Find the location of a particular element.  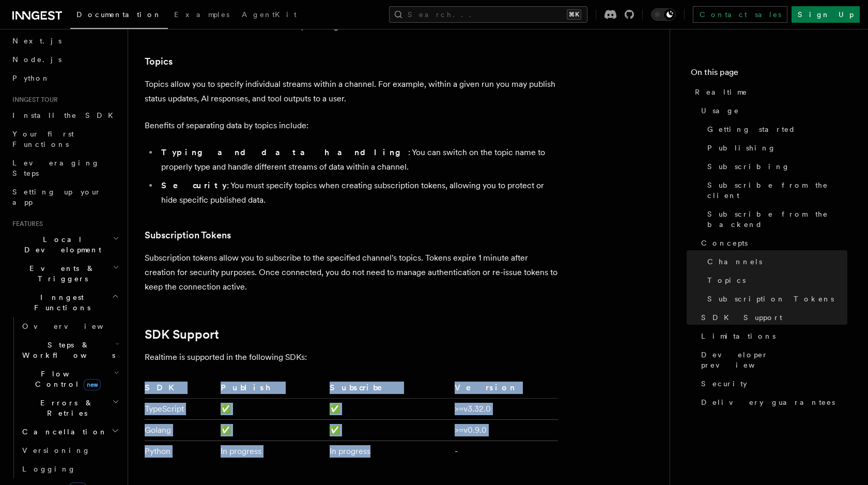

a: Realtime is located at coordinates (769, 92).